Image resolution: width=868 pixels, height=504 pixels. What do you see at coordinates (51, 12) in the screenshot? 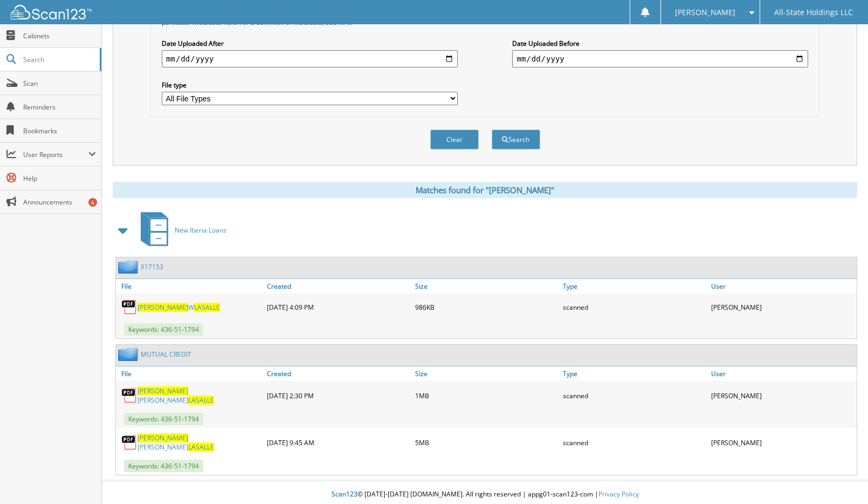
I see `img: scan123-logo-white.svg` at bounding box center [51, 12].